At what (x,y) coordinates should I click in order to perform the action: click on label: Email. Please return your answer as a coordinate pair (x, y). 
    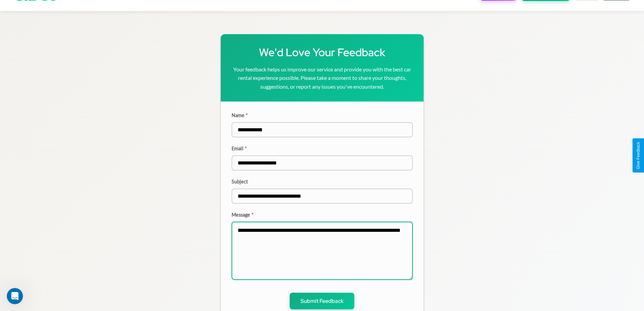
    Looking at the image, I should click on (322, 148).